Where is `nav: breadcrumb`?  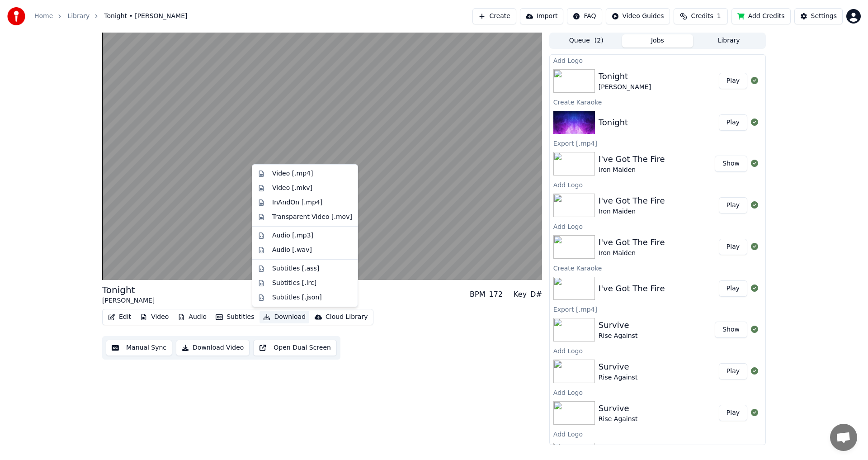 nav: breadcrumb is located at coordinates (111, 16).